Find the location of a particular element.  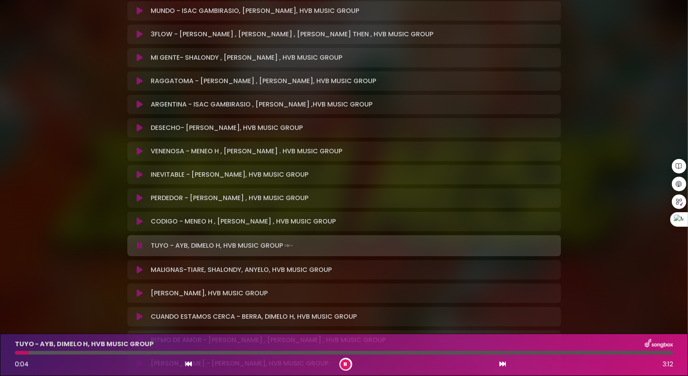

p: CUANDO ESTAMOS CERCA - BERRA, DIMELO H, HVB MUSIC GROUP is located at coordinates (254, 316).